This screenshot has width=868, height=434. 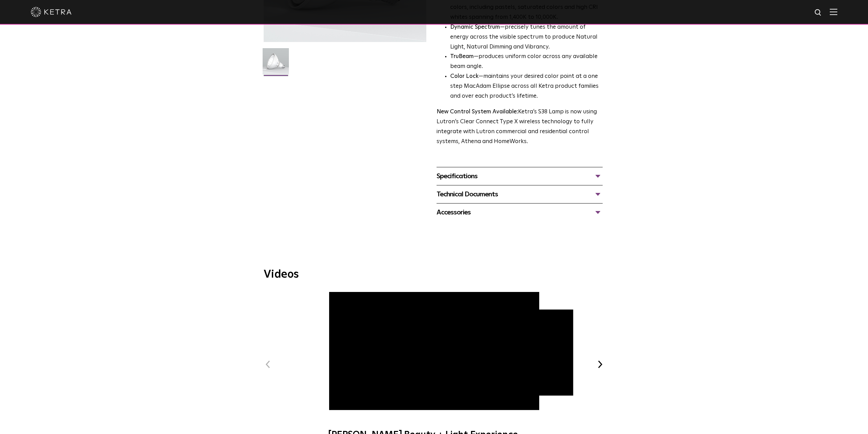 I want to click on img: Hamburger%20Nav.svg, so click(x=833, y=12).